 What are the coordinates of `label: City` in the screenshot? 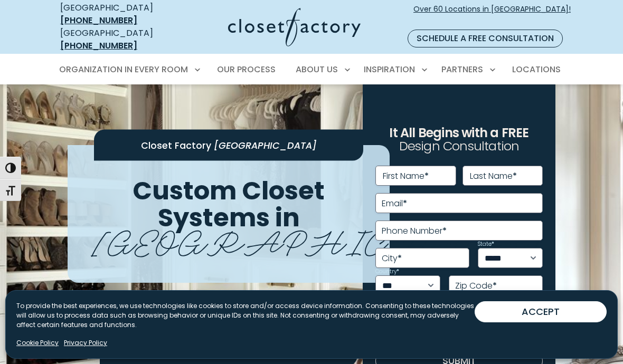 It's located at (391, 258).